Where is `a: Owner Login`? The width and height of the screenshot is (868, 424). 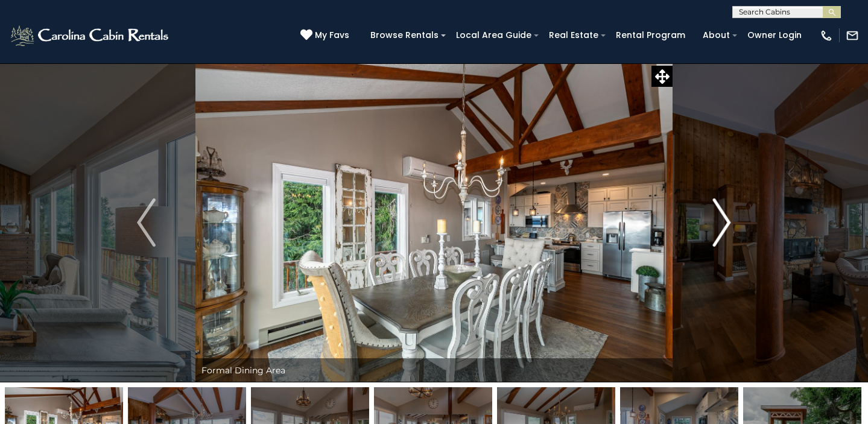
a: Owner Login is located at coordinates (775, 35).